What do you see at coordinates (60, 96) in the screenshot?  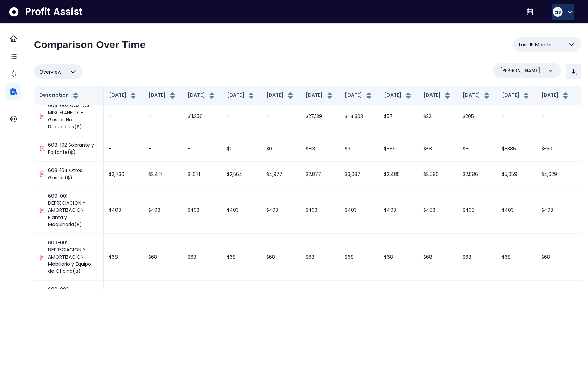 I see `button: Description` at bounding box center [60, 96].